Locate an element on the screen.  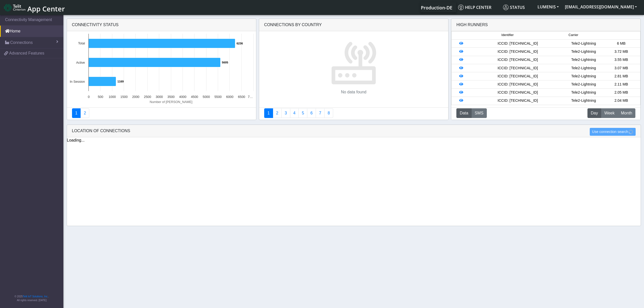
text: 1169 is located at coordinates (120, 81).